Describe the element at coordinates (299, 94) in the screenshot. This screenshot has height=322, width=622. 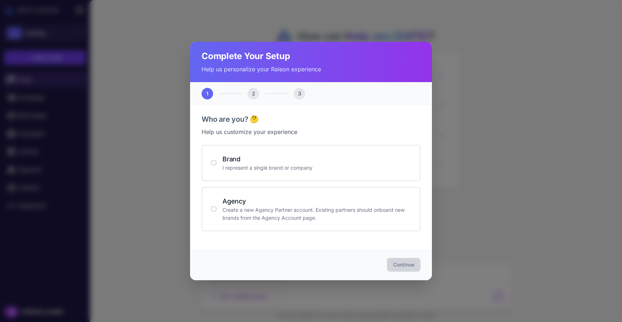
I see `div: 3` at that location.